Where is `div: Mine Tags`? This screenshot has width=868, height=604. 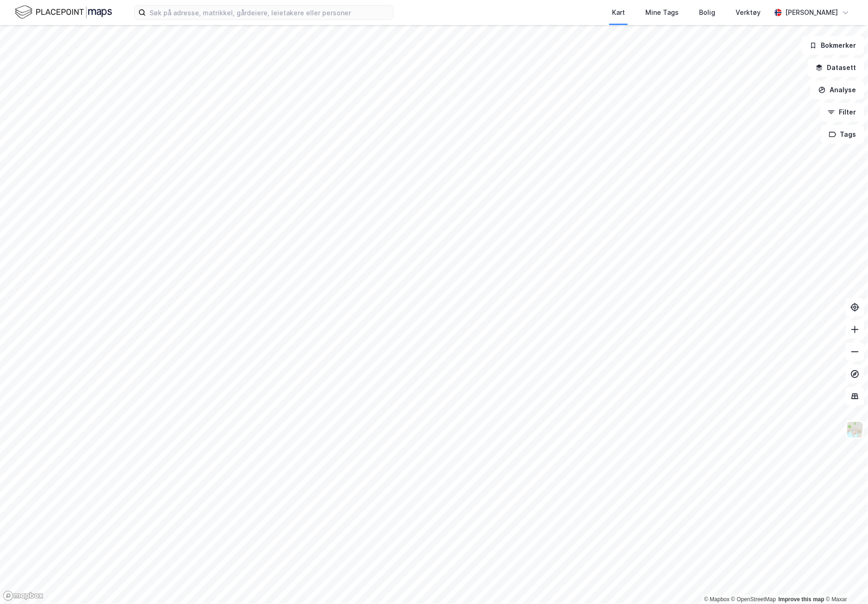
div: Mine Tags is located at coordinates (662, 13).